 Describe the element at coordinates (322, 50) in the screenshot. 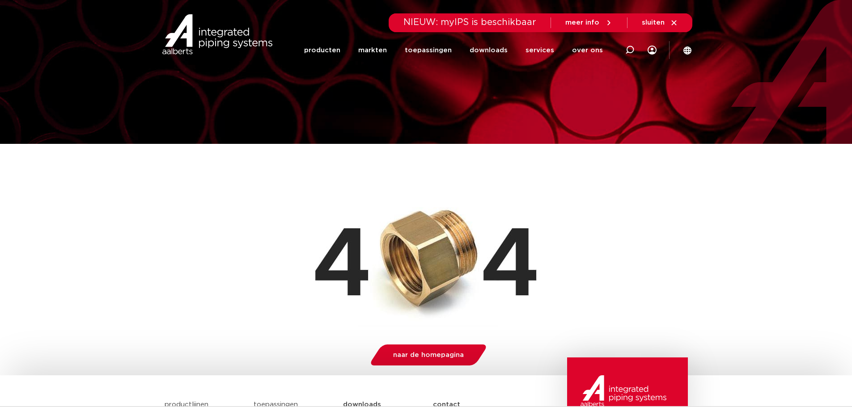

I see `a: producten` at that location.